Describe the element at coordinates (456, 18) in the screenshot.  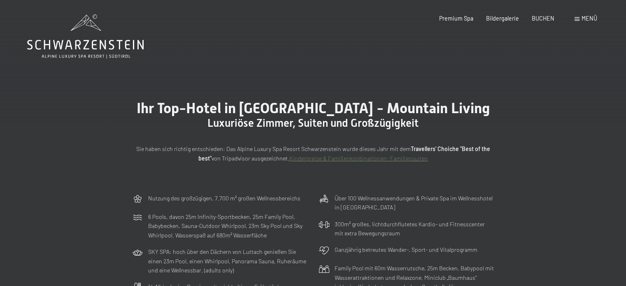
I see `span: Premium Spa` at that location.